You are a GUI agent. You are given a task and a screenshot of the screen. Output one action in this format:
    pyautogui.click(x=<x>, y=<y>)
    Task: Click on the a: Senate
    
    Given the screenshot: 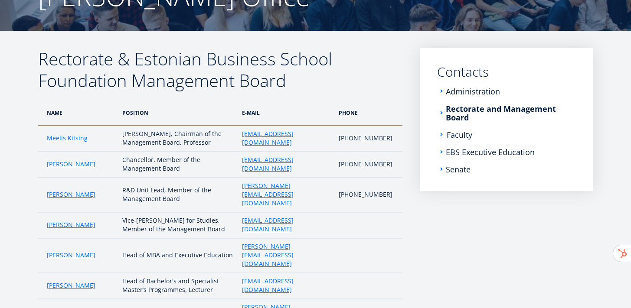 What is the action you would take?
    pyautogui.click(x=458, y=170)
    